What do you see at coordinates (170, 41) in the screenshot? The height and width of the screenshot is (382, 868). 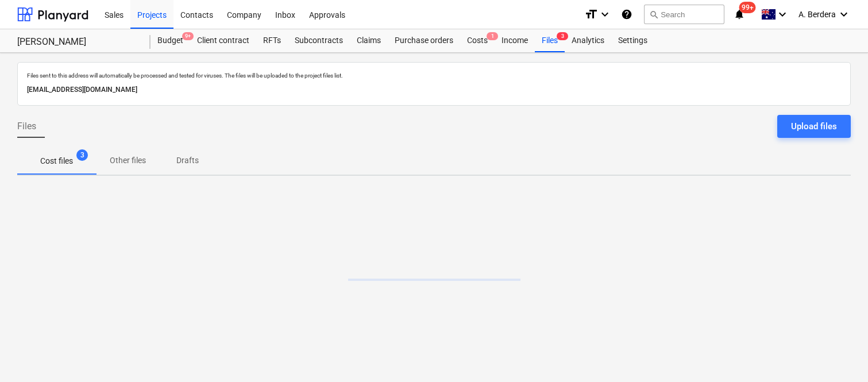 I see `div: Budget` at bounding box center [170, 41].